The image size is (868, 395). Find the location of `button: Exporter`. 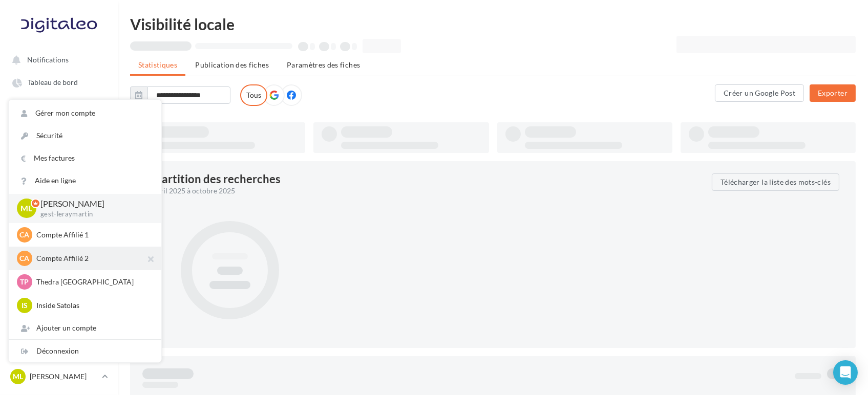

button: Exporter is located at coordinates (833, 93).